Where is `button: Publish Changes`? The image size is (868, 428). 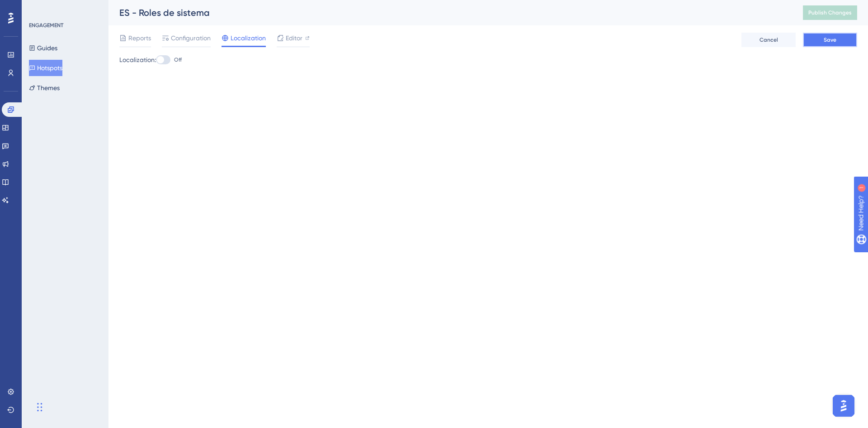
button: Publish Changes is located at coordinates (830, 13).